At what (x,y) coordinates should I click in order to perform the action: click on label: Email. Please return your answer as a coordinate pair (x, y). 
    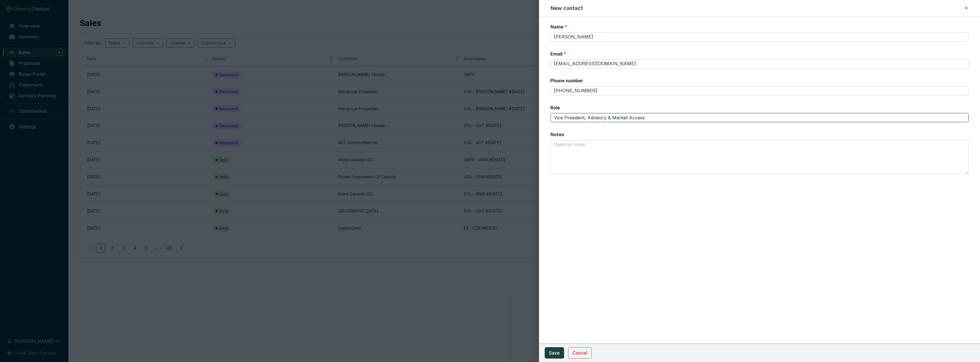
    Looking at the image, I should click on (558, 54).